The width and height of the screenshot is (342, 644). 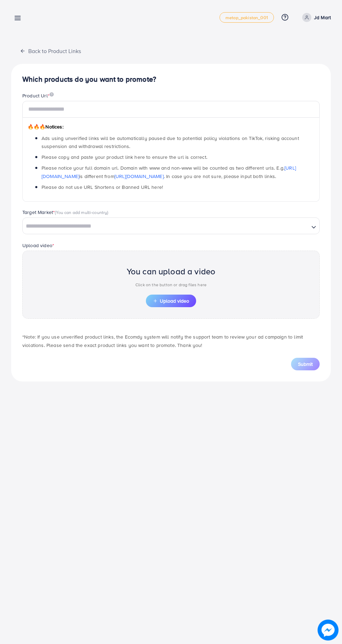 I want to click on div: Search for option, so click(x=171, y=226).